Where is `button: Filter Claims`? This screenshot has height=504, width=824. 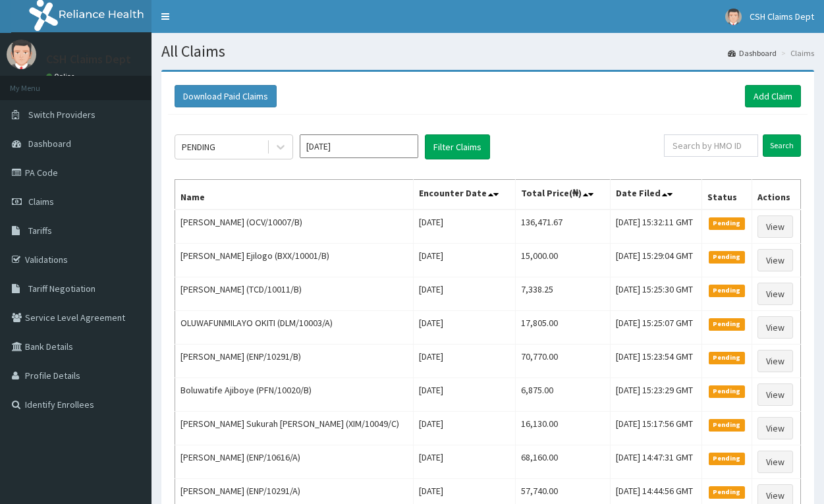 button: Filter Claims is located at coordinates (457, 147).